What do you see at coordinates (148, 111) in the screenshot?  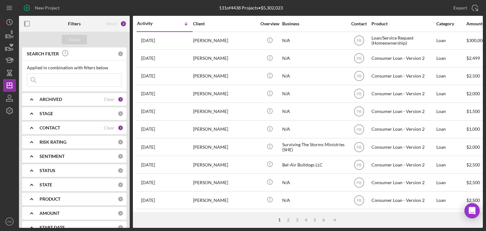 I see `time: 2025-08-07 03:45` at bounding box center [148, 111].